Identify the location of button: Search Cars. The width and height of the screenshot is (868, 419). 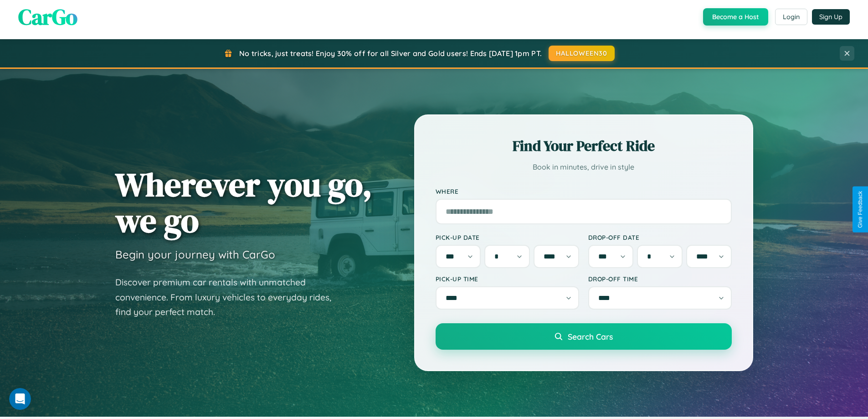
(584, 336).